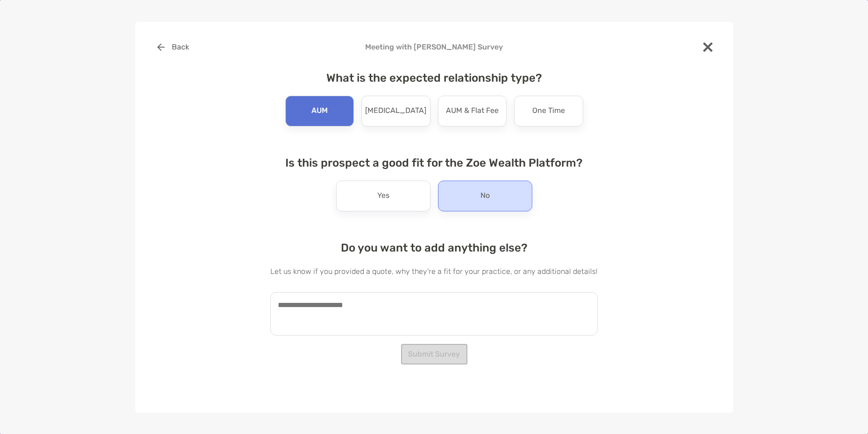 Image resolution: width=868 pixels, height=434 pixels. What do you see at coordinates (173, 47) in the screenshot?
I see `button: Back` at bounding box center [173, 47].